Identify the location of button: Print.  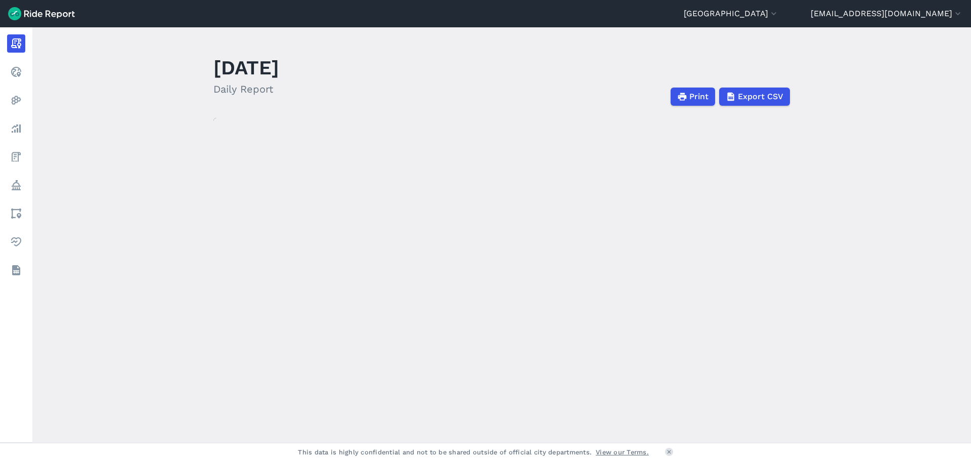
(693, 97).